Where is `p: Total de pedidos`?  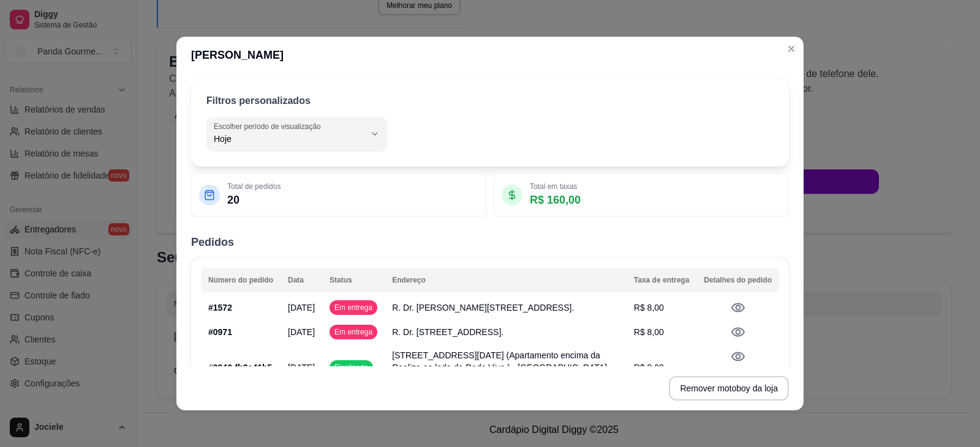 p: Total de pedidos is located at coordinates (253, 187).